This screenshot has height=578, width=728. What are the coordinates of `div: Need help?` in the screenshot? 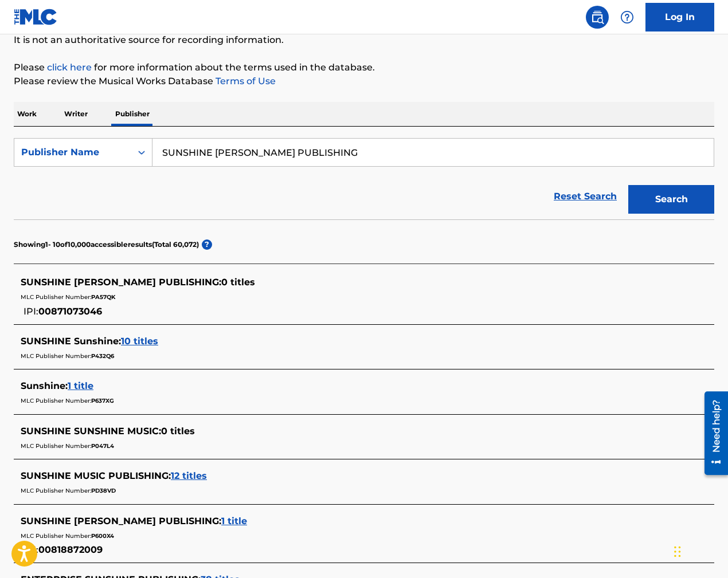 It's located at (20, 41).